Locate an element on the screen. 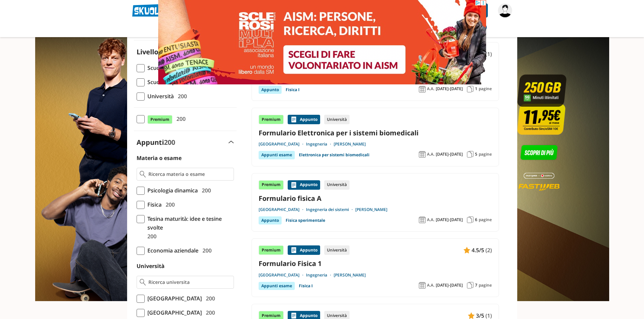  input: Ricerca universita is located at coordinates (189, 282).